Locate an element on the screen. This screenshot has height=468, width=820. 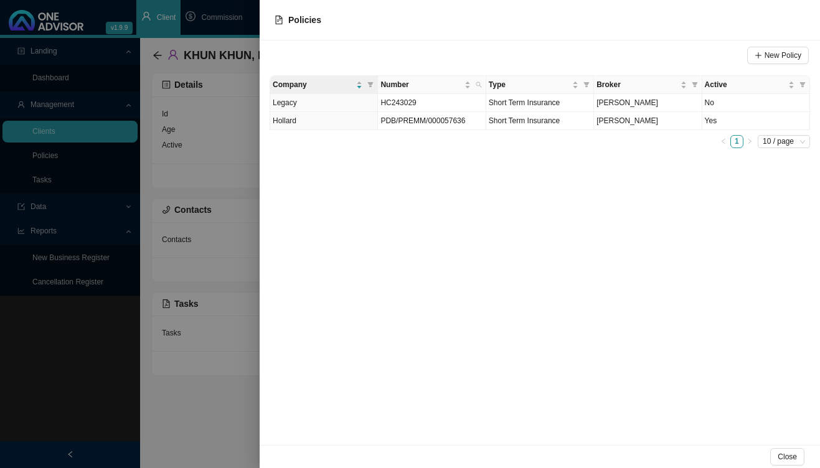
li: Previous Page is located at coordinates (723, 141).